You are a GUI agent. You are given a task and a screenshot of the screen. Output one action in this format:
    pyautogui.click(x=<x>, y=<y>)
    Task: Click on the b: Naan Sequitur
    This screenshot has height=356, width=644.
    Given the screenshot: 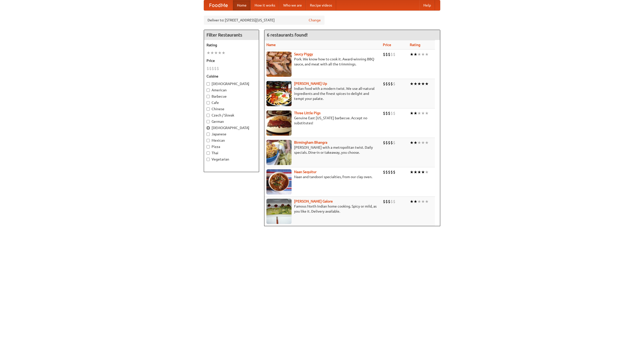 What is the action you would take?
    pyautogui.click(x=305, y=172)
    